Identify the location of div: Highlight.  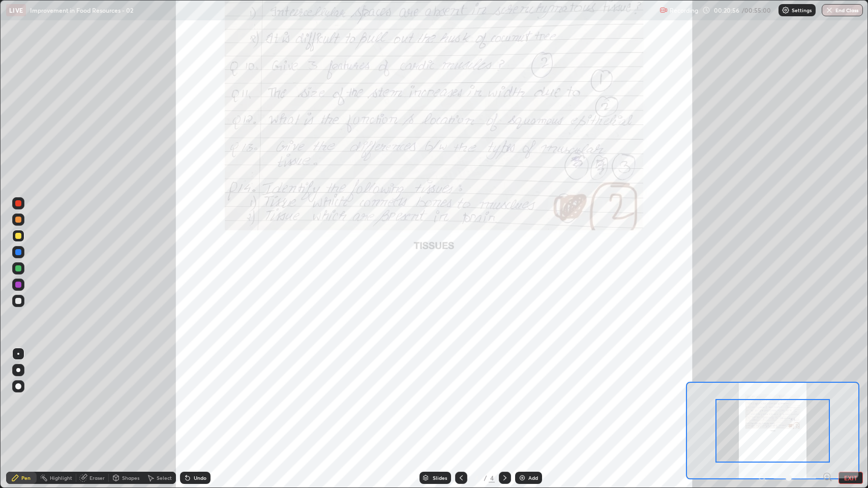
(61, 478).